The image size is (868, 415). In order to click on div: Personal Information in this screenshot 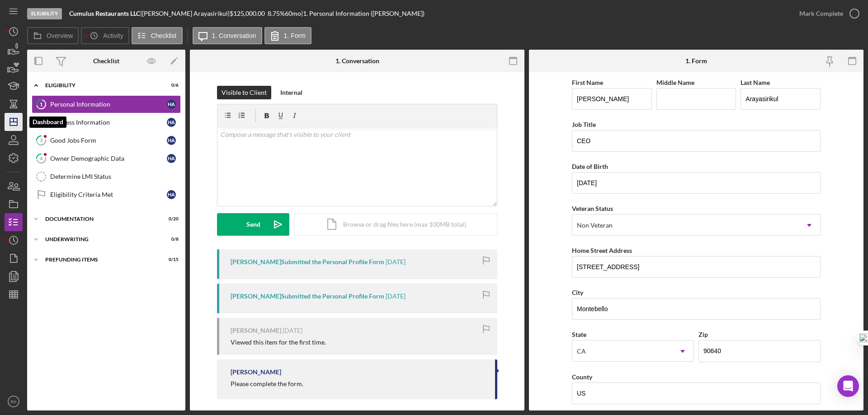, I will do `click(109, 104)`.